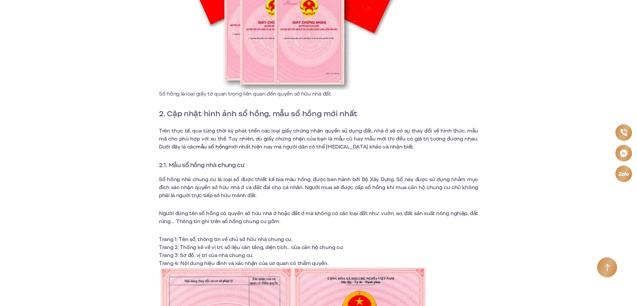 This screenshot has height=306, width=637. I want to click on p: Sổ hồng là loại giấy tờ quan trọng liên quan đến quyền sở hữu nhà đất, so click(294, 94).